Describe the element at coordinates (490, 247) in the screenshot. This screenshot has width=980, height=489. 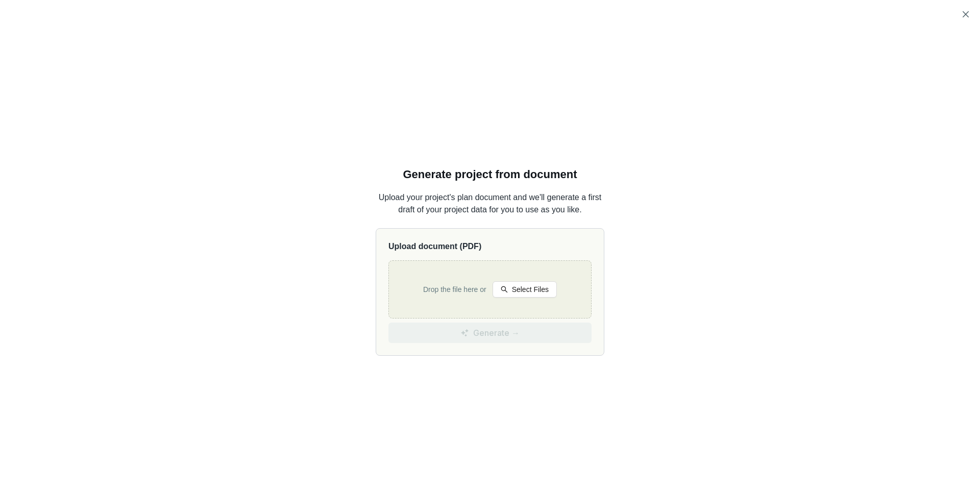
I see `p: Upload document (PDF)` at that location.